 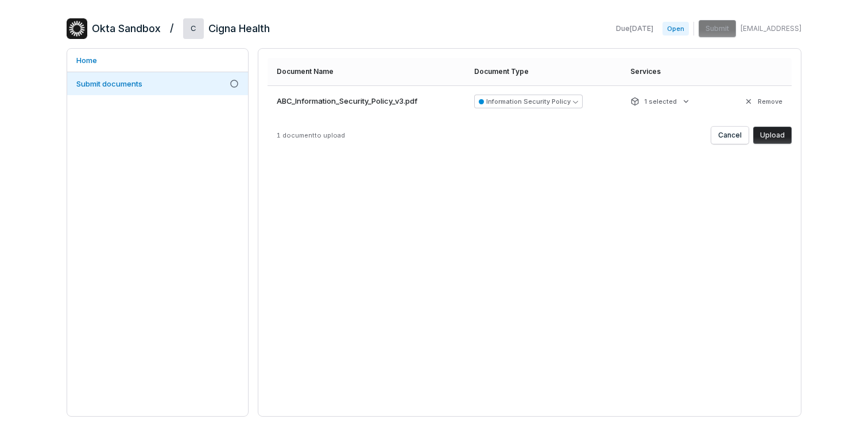 What do you see at coordinates (157, 84) in the screenshot?
I see `a: Submit documents` at bounding box center [157, 84].